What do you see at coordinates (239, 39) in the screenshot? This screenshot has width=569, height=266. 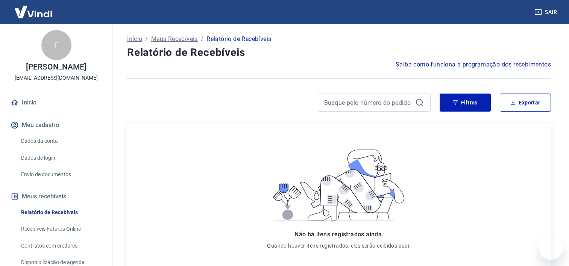 I see `p: Relatório de Recebíveis` at bounding box center [239, 39].